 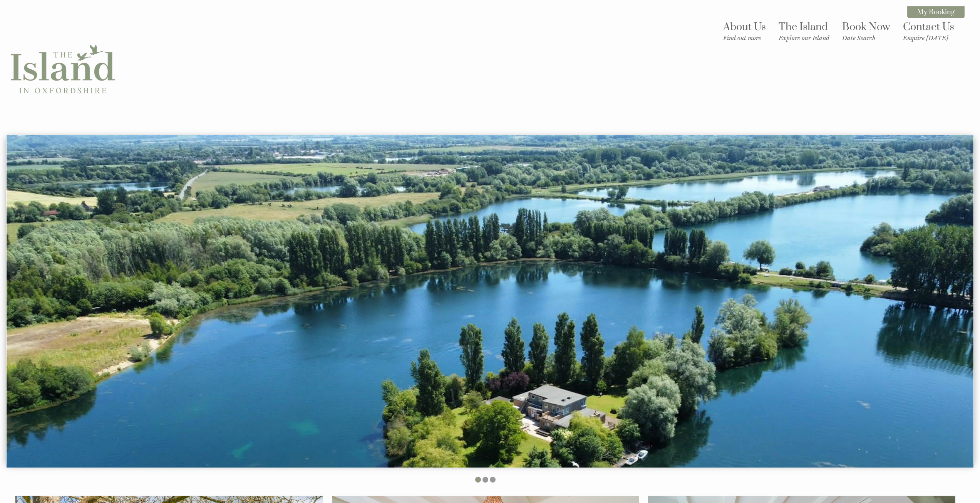 I want to click on a: My Booking, so click(x=936, y=12).